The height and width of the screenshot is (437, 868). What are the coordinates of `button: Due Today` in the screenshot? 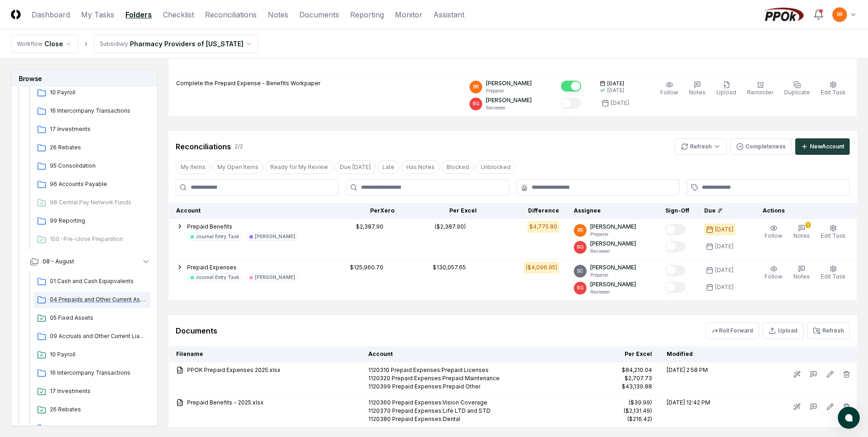 It's located at (355, 167).